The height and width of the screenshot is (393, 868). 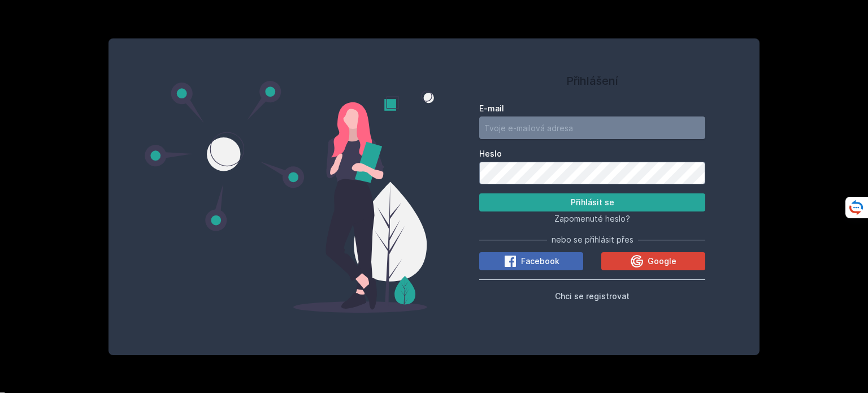 What do you see at coordinates (540, 261) in the screenshot?
I see `span: Facebook` at bounding box center [540, 261].